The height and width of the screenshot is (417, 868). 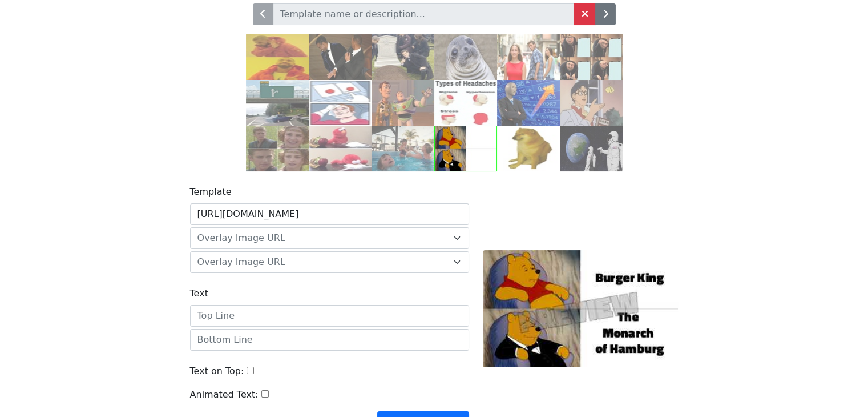 I want to click on label: Text on Top:, so click(x=217, y=371).